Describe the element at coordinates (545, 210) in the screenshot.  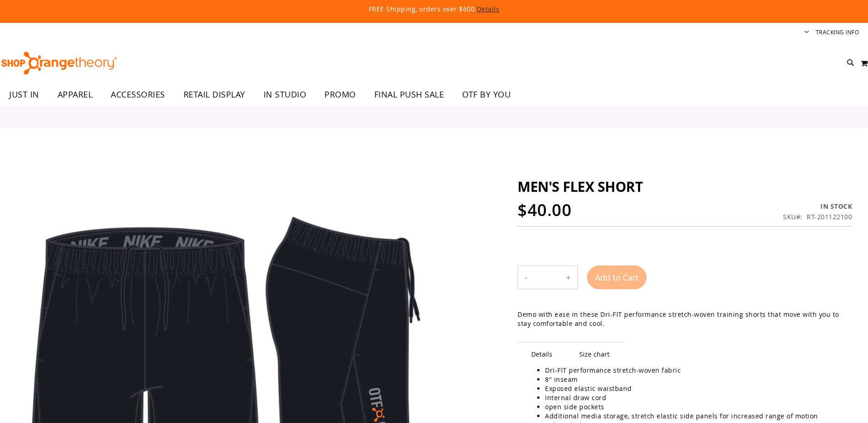
I see `span: $40.00` at that location.